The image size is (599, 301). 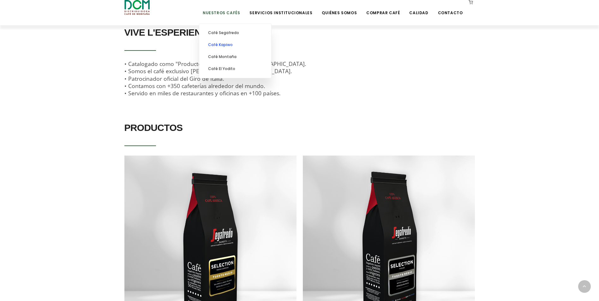 I want to click on a: Nuestros Cafés, so click(x=221, y=8).